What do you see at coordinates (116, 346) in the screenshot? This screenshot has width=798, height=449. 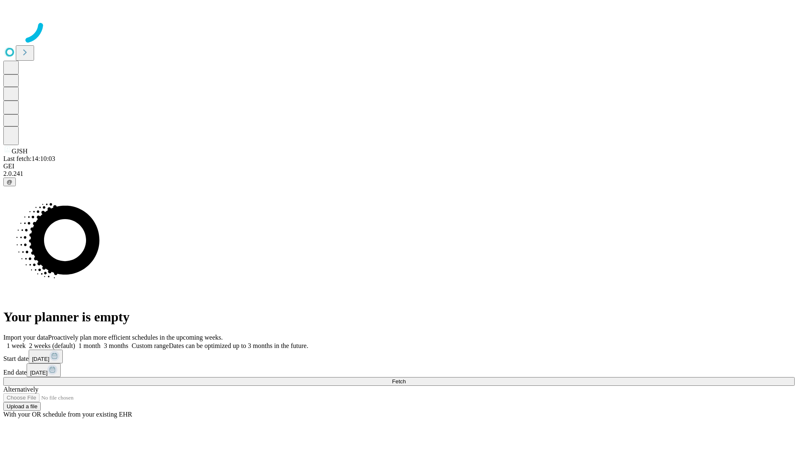 I see `span: 3 months` at bounding box center [116, 346].